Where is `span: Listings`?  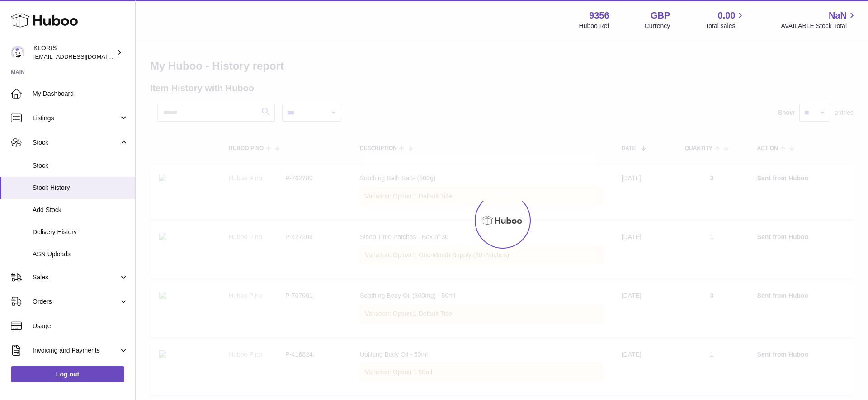
span: Listings is located at coordinates (76, 118).